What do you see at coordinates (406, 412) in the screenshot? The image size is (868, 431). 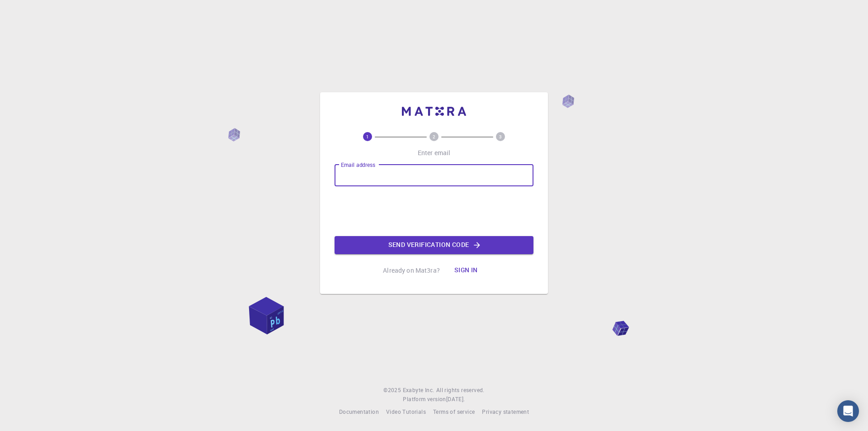 I see `span: Video Tutorials` at bounding box center [406, 412].